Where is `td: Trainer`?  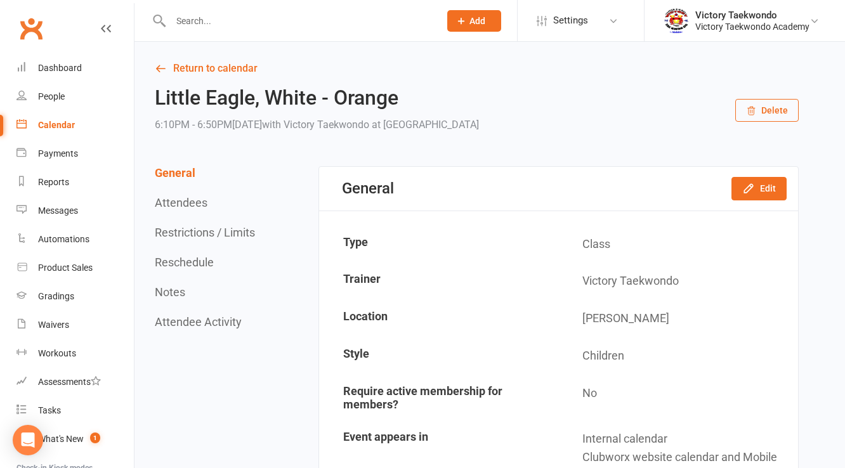 td: Trainer is located at coordinates (439, 281).